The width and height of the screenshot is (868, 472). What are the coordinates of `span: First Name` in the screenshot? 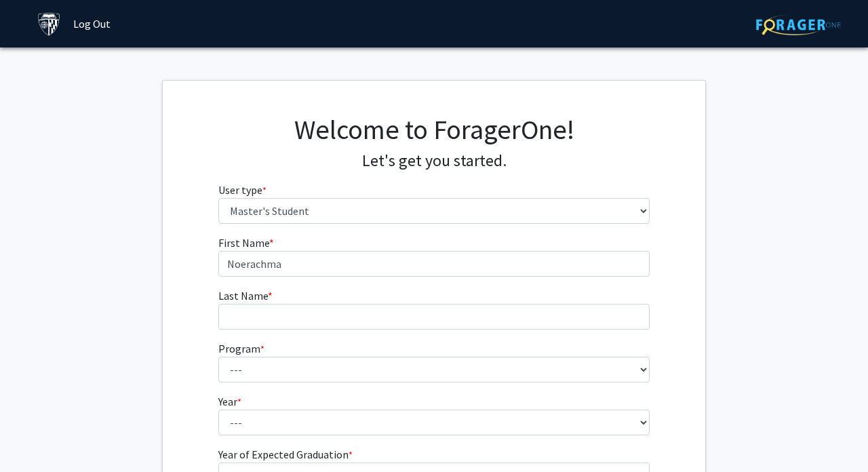 It's located at (243, 243).